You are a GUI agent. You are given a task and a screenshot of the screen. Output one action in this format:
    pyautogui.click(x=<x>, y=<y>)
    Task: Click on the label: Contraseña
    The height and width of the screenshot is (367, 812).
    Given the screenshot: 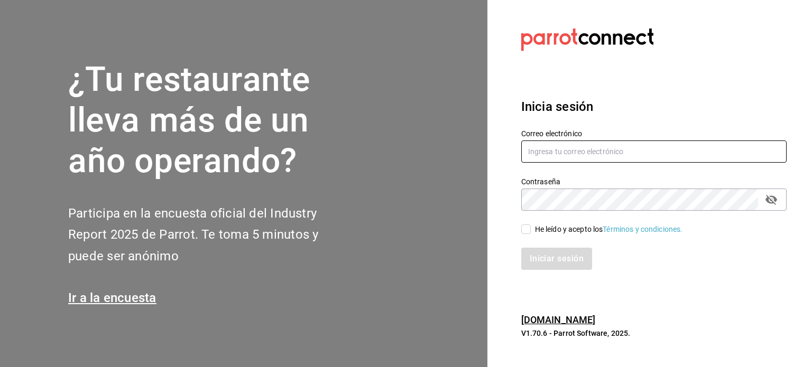 What is the action you would take?
    pyautogui.click(x=654, y=182)
    